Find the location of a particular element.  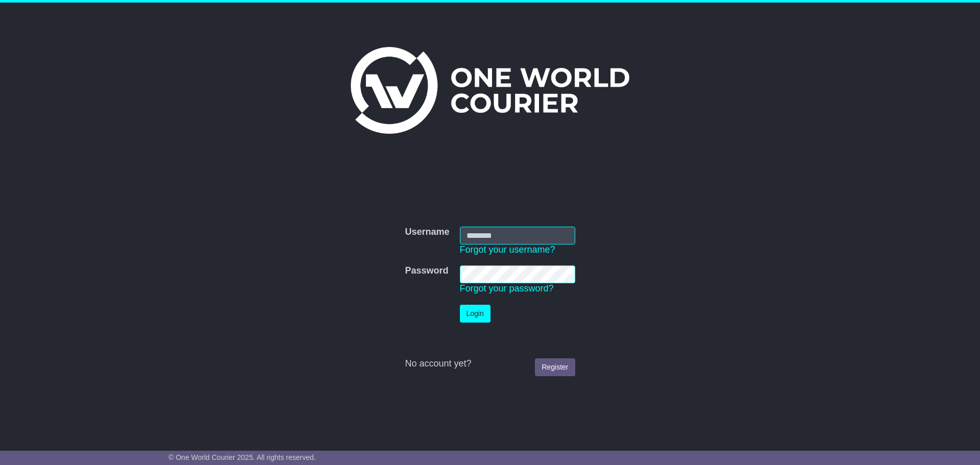

a: Register is located at coordinates (555, 367).